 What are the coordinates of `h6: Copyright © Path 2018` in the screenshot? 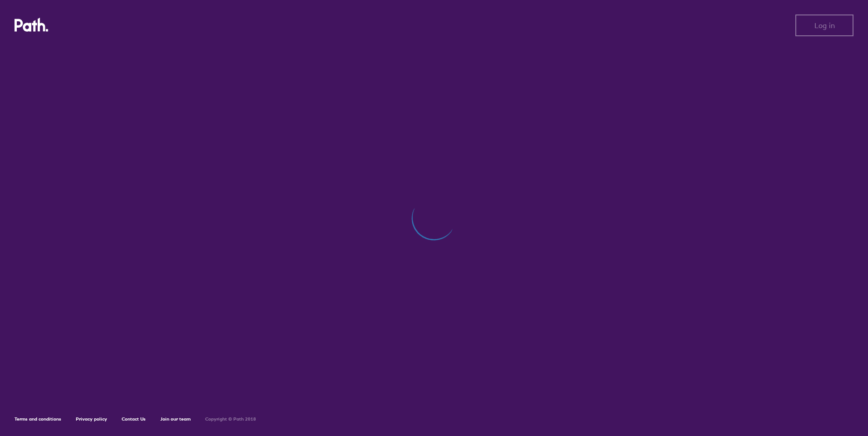 It's located at (230, 420).